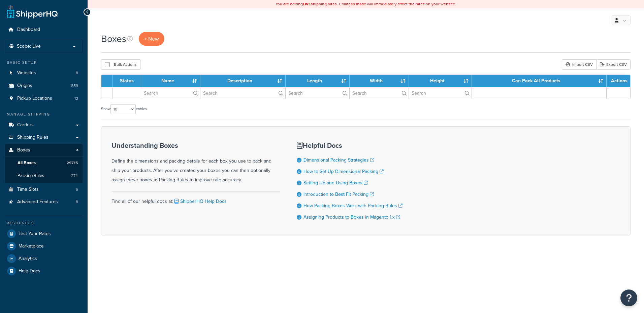  I want to click on span: 274, so click(75, 176).